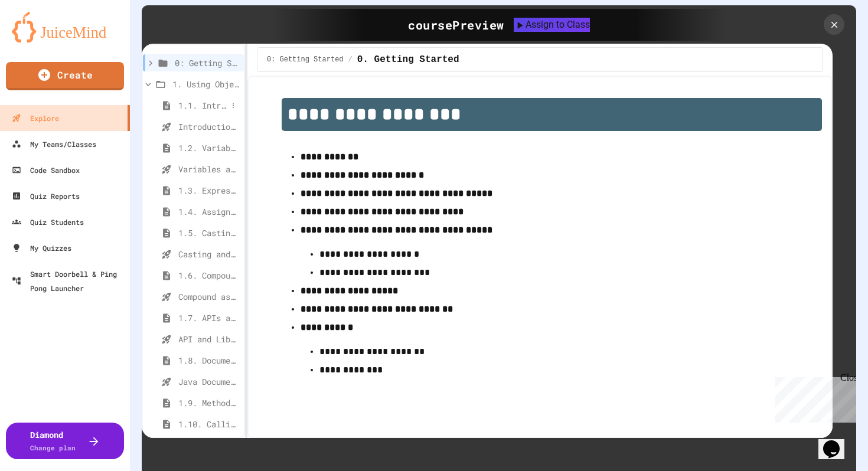  What do you see at coordinates (54, 144) in the screenshot?
I see `div: My Teams/Classes` at bounding box center [54, 144].